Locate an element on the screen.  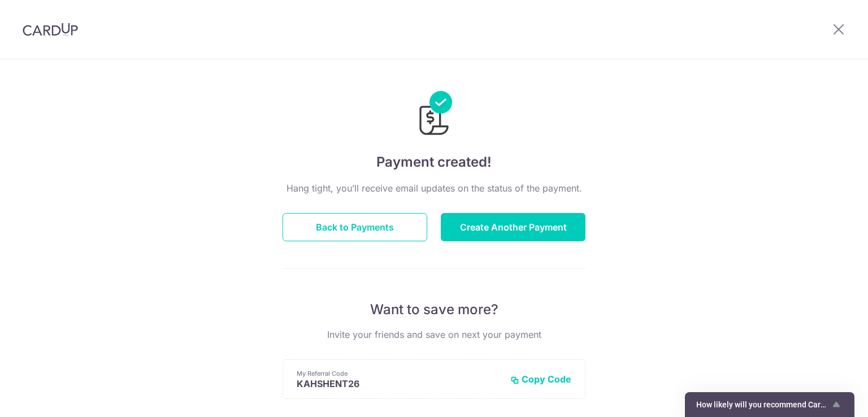
p: Want to save more? is located at coordinates (434, 309).